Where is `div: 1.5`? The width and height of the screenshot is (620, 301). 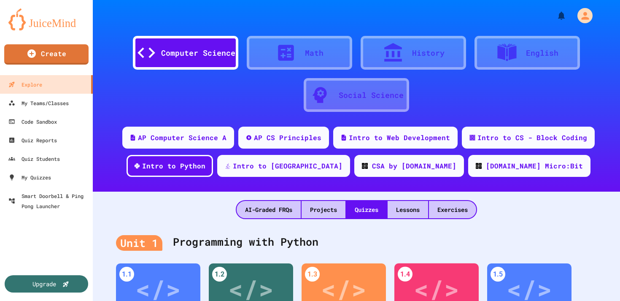 div: 1.5 is located at coordinates (498, 274).